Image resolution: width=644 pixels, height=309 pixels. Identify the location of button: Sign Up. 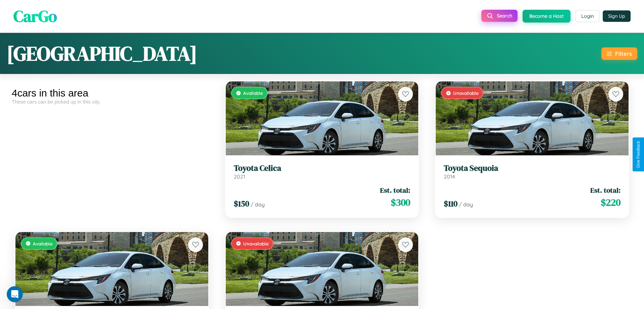
(617, 16).